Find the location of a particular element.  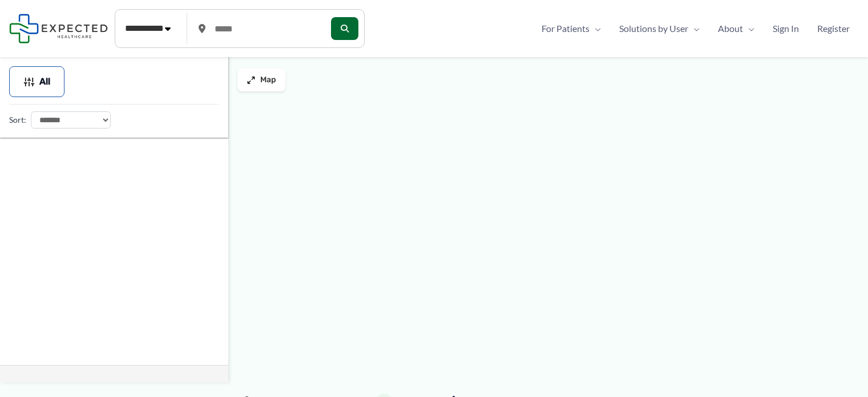

span: About is located at coordinates (730, 29).